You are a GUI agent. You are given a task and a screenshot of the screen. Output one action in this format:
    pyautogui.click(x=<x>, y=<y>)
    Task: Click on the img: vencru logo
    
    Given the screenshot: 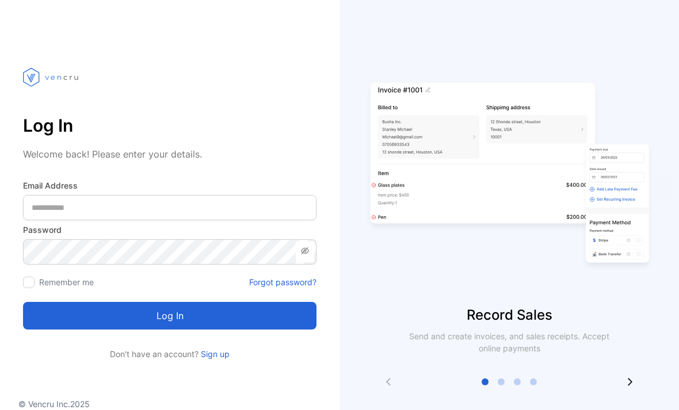 What is the action you would take?
    pyautogui.click(x=52, y=77)
    